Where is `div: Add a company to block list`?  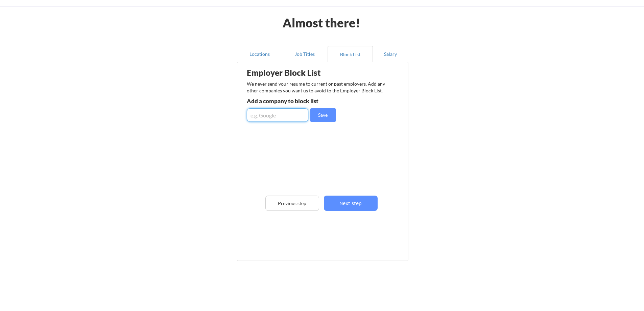
div: Add a company to block list is located at coordinates (296, 100).